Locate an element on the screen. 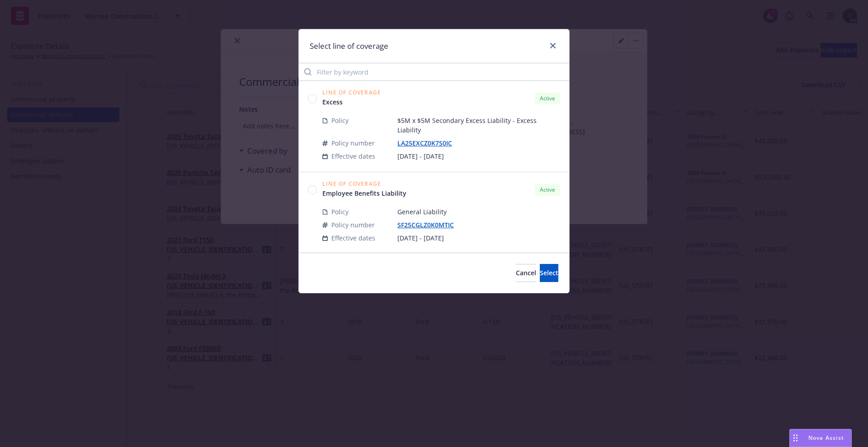  a: close is located at coordinates (553, 46).